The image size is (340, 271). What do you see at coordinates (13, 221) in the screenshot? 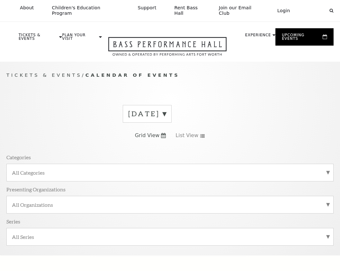
I see `p: Series` at bounding box center [13, 221].